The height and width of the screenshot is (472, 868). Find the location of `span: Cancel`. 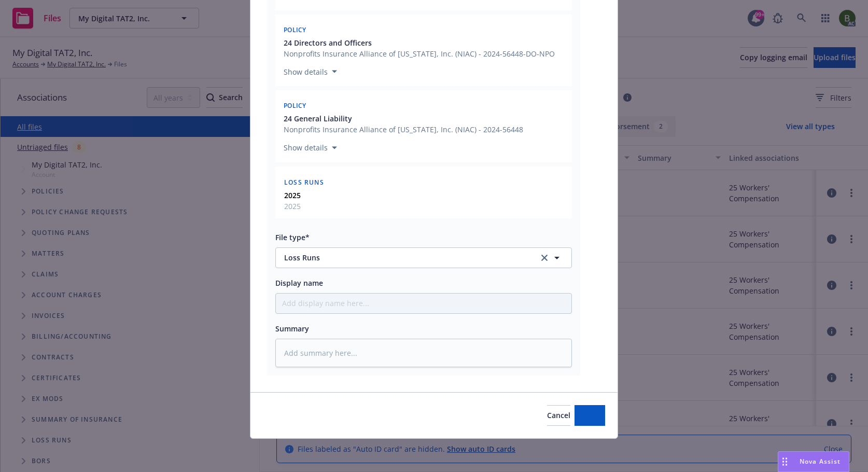

span: Cancel is located at coordinates (559, 415).